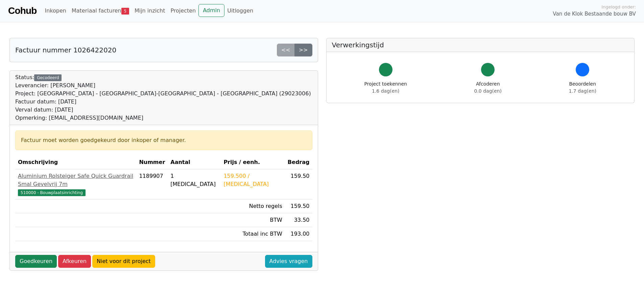  Describe the element at coordinates (240, 11) in the screenshot. I see `a: Uitloggen` at that location.